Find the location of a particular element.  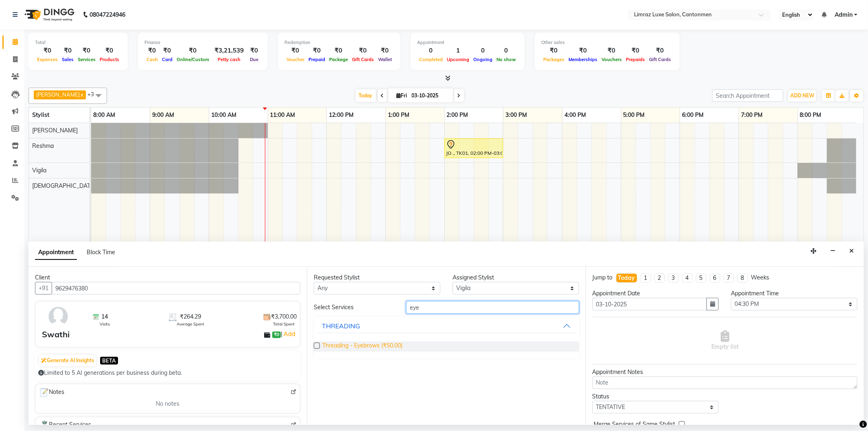

button: Generate AI Insights is located at coordinates (68, 361).